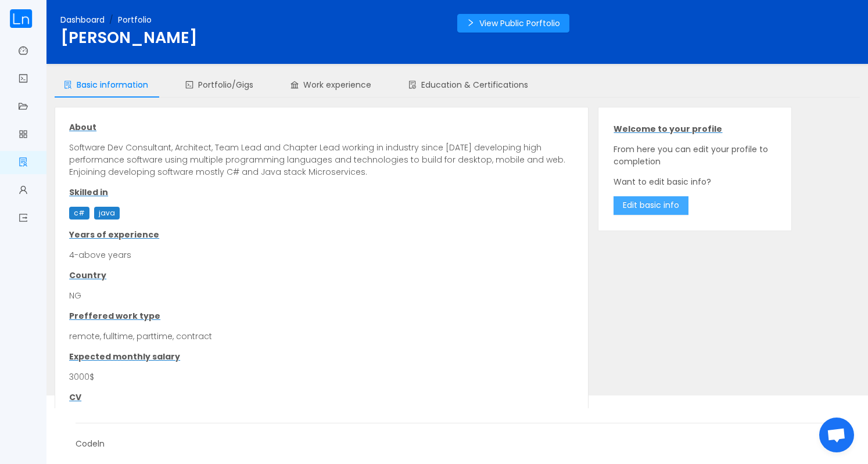 The image size is (868, 464). I want to click on p: Skilled in, so click(321, 192).